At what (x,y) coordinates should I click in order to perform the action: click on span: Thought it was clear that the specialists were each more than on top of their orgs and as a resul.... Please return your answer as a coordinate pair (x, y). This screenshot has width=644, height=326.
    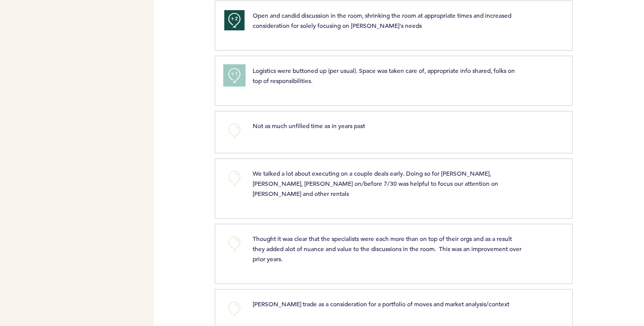
    Looking at the image, I should click on (388, 248).